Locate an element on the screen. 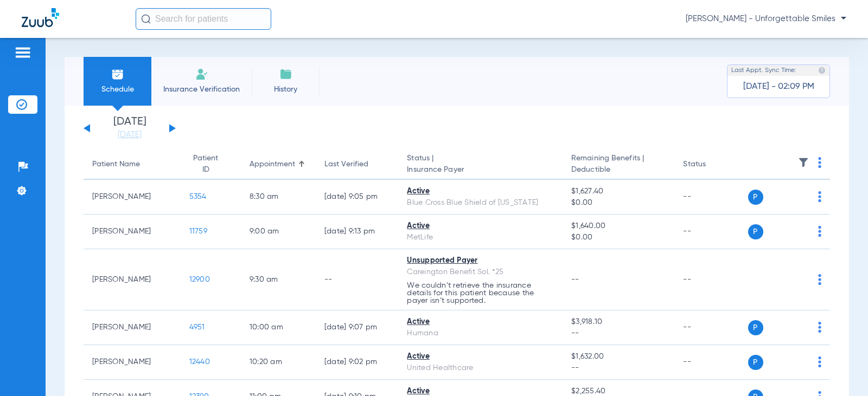  span: 11759 is located at coordinates (198, 232).